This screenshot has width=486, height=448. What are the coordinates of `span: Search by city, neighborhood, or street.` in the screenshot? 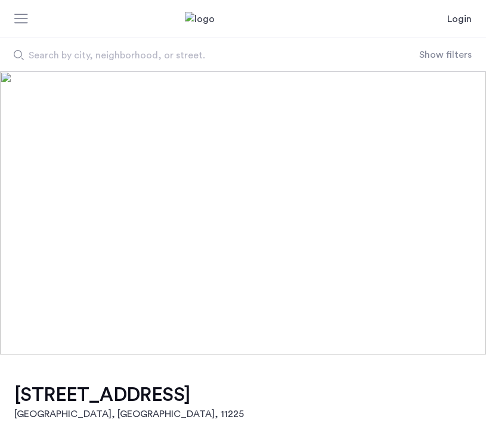 It's located at (196, 56).